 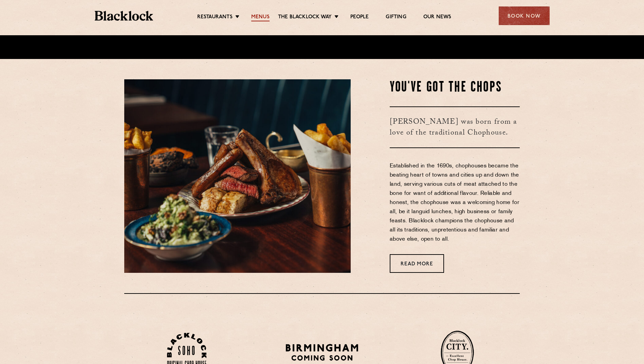 I want to click on a: The Blacklock Way, so click(x=305, y=18).